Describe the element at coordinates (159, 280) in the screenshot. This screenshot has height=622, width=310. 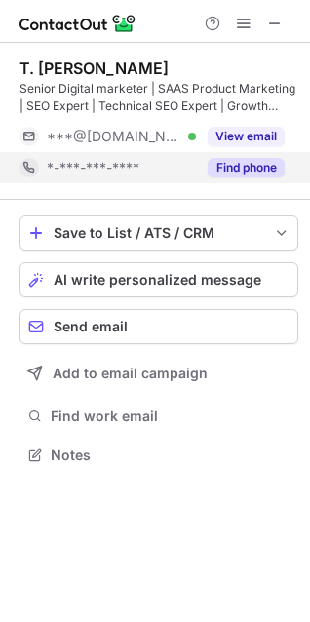
I see `button: AI write personalized message` at that location.